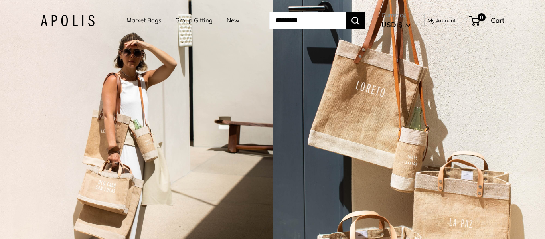 This screenshot has height=239, width=545. I want to click on a: Market Bags, so click(144, 20).